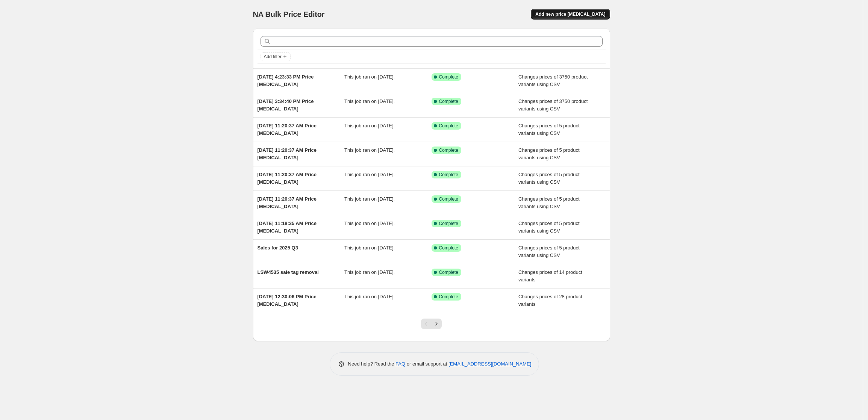 Image resolution: width=868 pixels, height=420 pixels. Describe the element at coordinates (427, 364) in the screenshot. I see `span: or email support at` at that location.